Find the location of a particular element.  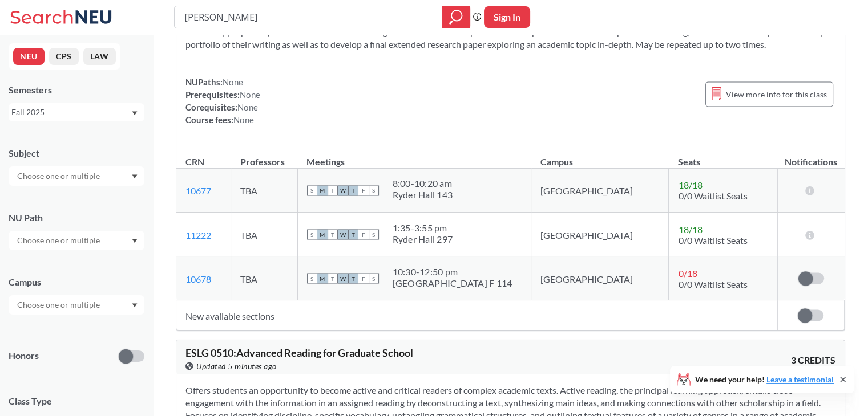

a: 11222 is located at coordinates (198, 234).